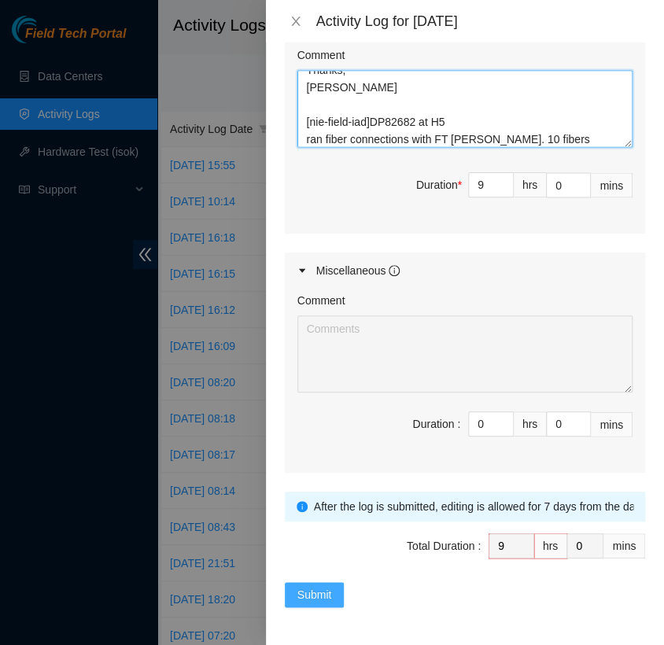  What do you see at coordinates (296, 21) in the screenshot?
I see `button: Close` at bounding box center [296, 21].